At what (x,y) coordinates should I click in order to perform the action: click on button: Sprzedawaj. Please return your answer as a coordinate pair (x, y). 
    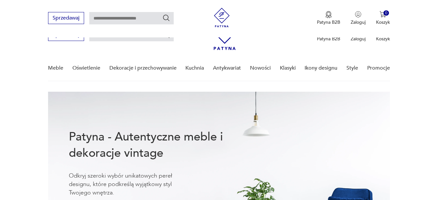
    Looking at the image, I should click on (66, 18).